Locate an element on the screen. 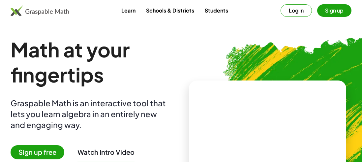 Image resolution: width=362 pixels, height=162 pixels. div: Graspable Math is an interactive tool that lets you learn algebra in an entirely new and engaging... is located at coordinates (90, 114).